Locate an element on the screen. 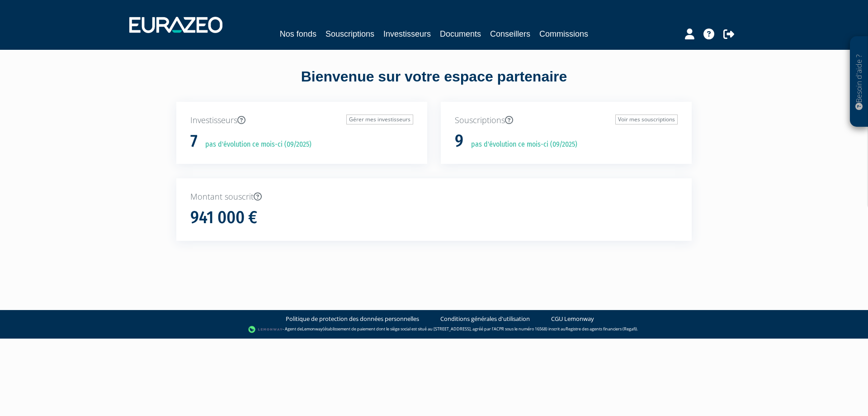 This screenshot has width=868, height=416. img: 1732889491-logotype_eurazeo_blanc_rvb.png is located at coordinates (176, 25).